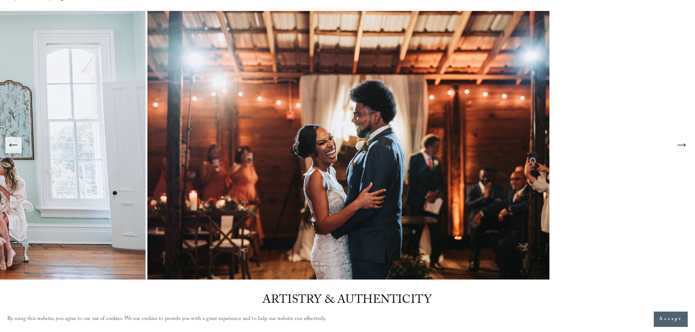  Describe the element at coordinates (349, 146) in the screenshot. I see `img: shakiraandshawn10+copy.jpg (Copy)` at that location.